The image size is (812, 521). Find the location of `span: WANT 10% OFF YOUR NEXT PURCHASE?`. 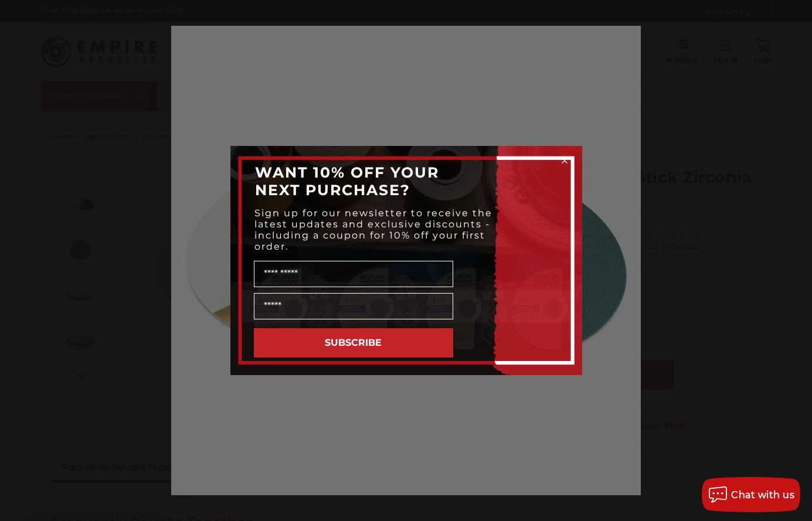

span: WANT 10% OFF YOUR NEXT PURCHASE? is located at coordinates (347, 181).